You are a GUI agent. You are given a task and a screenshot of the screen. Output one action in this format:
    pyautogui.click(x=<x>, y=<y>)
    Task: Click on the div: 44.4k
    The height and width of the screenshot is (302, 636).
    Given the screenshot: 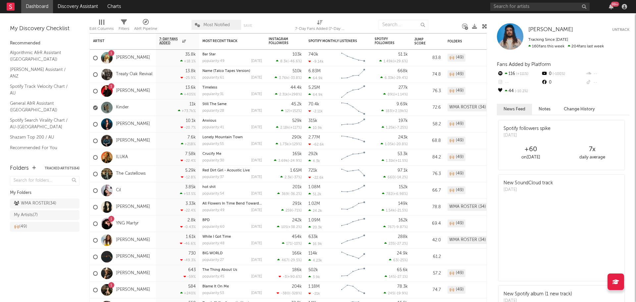 What is the action you would take?
    pyautogui.click(x=296, y=87)
    